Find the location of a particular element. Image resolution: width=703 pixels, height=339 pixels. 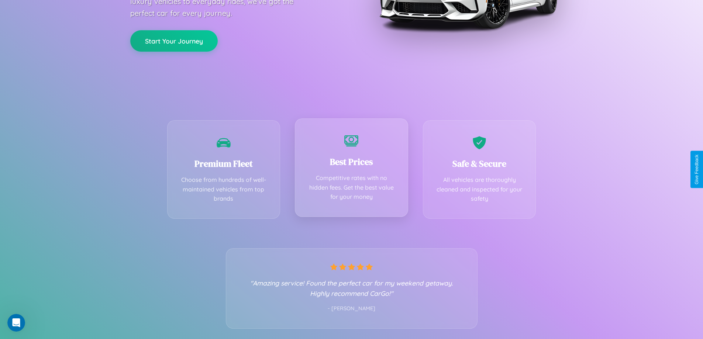

p: "Amazing service! Found the perfect car for my weekend getaway. Highly recommend CarGo!" is located at coordinates (352, 288).